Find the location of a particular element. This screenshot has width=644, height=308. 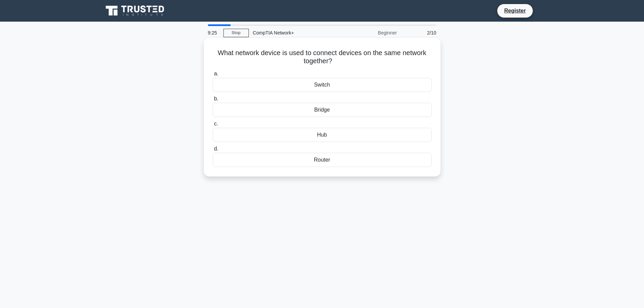

div: CompTIA Network+ is located at coordinates (295, 33).